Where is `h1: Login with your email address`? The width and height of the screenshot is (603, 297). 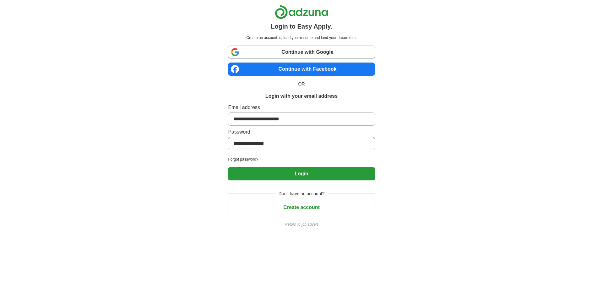
h1: Login with your email address is located at coordinates (302, 96).